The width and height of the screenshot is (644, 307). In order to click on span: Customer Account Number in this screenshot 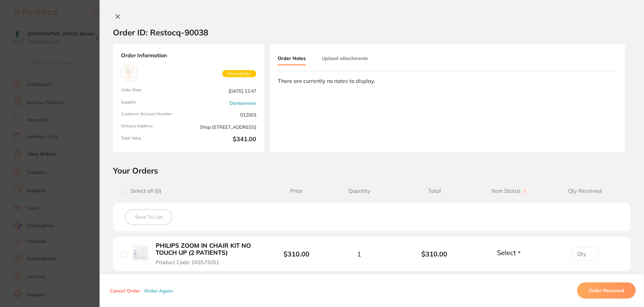, I will do `click(153, 115)`.